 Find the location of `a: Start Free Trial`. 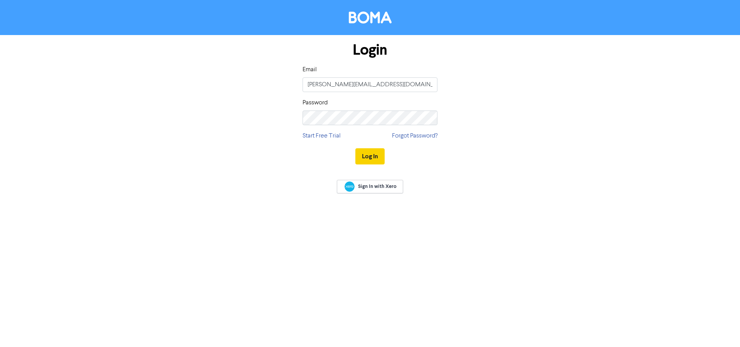

a: Start Free Trial is located at coordinates (321, 136).